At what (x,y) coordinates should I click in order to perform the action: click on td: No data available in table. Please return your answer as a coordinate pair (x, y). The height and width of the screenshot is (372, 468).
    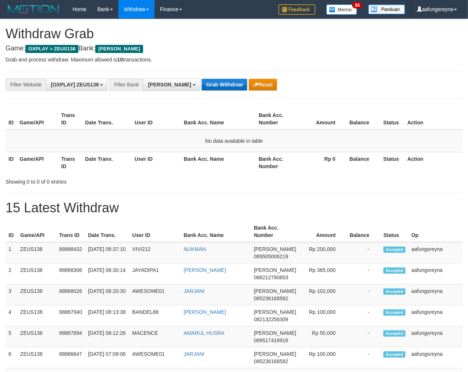
    Looking at the image, I should click on (234, 141).